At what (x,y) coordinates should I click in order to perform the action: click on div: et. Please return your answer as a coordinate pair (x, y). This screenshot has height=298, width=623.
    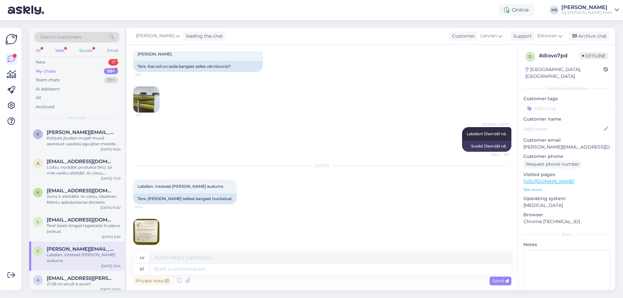
    Looking at the image, I should click on (142, 270).